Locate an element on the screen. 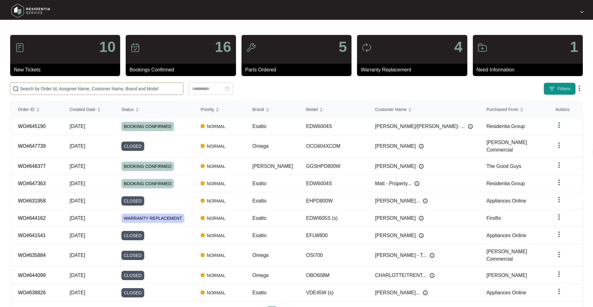  td: GGSHPD800W is located at coordinates (333, 166).